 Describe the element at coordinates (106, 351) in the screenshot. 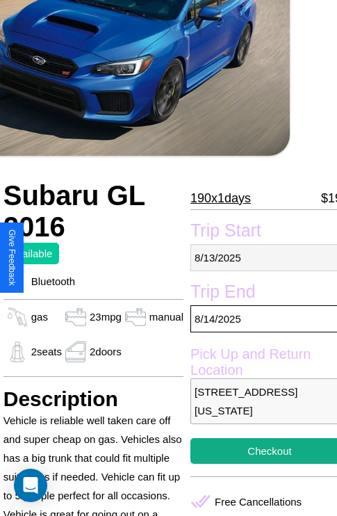

I see `p: 2 doors` at that location.